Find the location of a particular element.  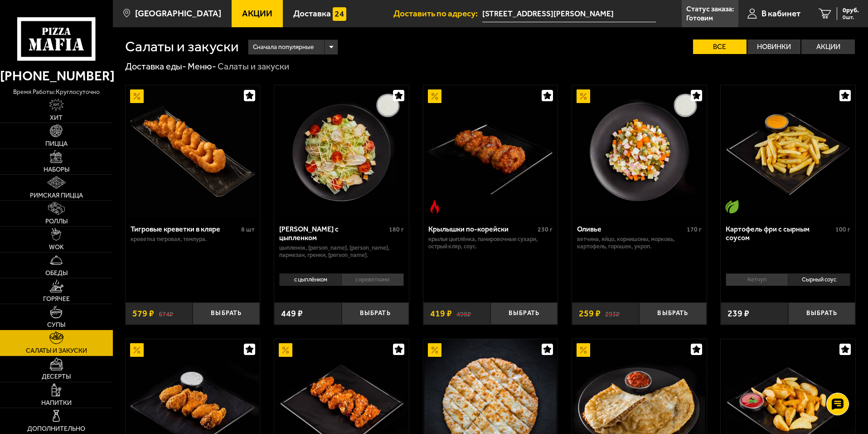

img: Вегетарианское блюдо is located at coordinates (732, 207).